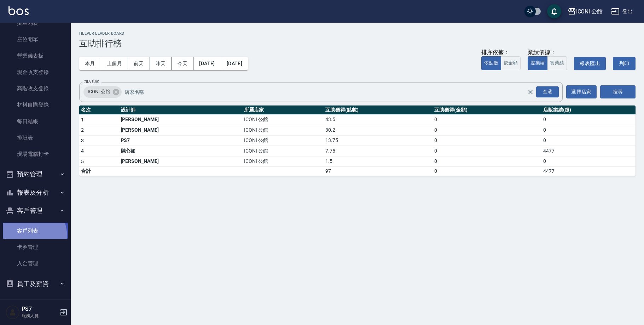 The width and height of the screenshot is (644, 325). I want to click on img: Logo, so click(19, 11).